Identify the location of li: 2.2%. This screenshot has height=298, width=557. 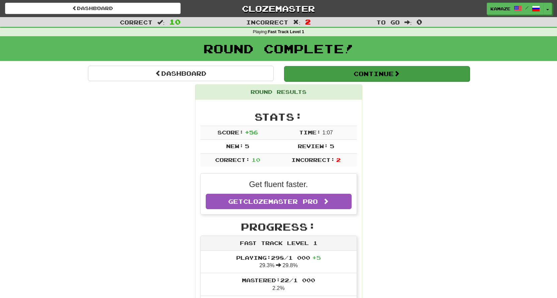
(279, 284).